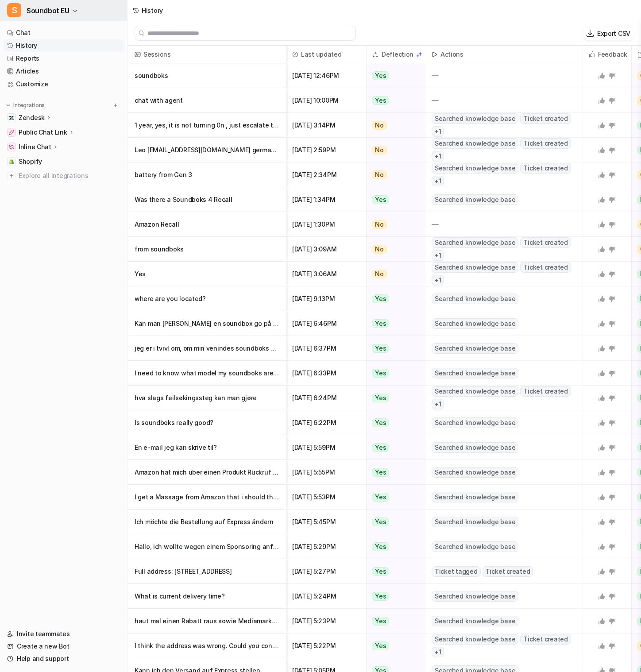 This screenshot has width=641, height=672. Describe the element at coordinates (11, 147) in the screenshot. I see `img: Inline Chat` at that location.